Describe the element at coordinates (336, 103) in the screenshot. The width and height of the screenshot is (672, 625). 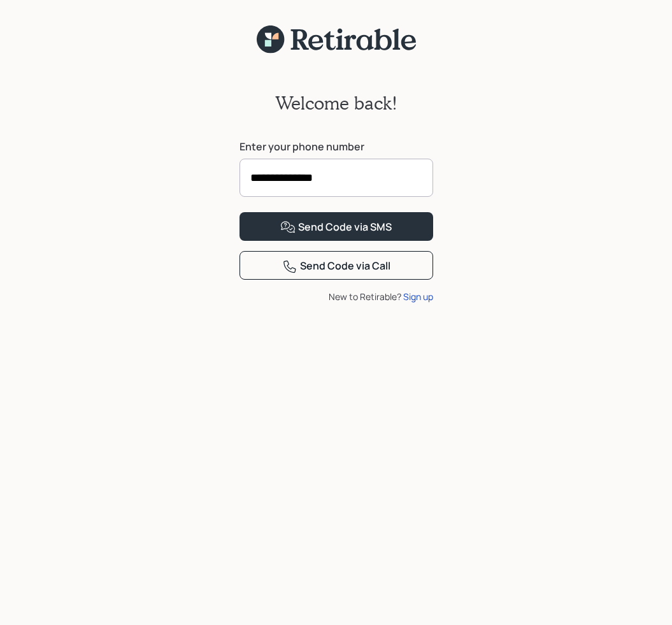
I see `h2: Welcome back!` at that location.